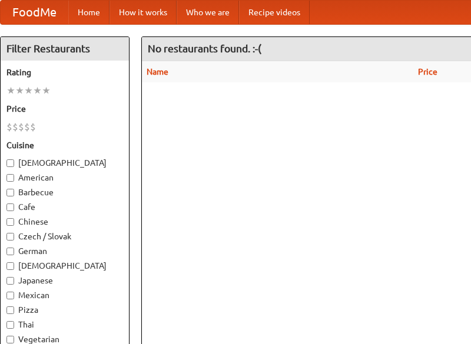 The height and width of the screenshot is (344, 471). I want to click on input: Thai, so click(10, 325).